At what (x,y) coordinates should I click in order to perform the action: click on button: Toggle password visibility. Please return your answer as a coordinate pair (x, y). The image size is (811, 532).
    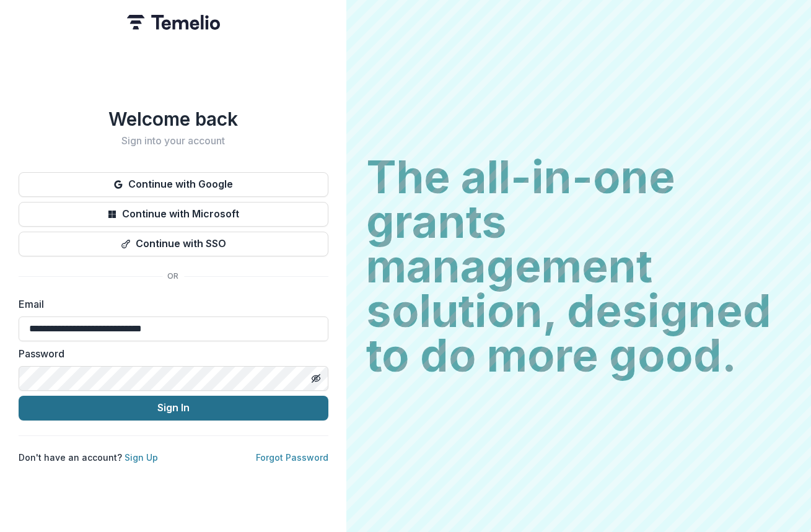
    Looking at the image, I should click on (316, 379).